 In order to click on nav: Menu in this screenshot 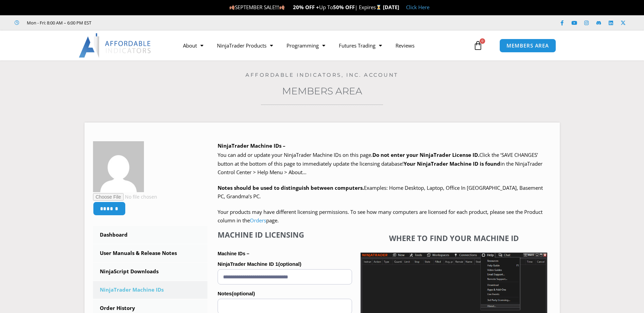, I will do `click(324, 46)`.